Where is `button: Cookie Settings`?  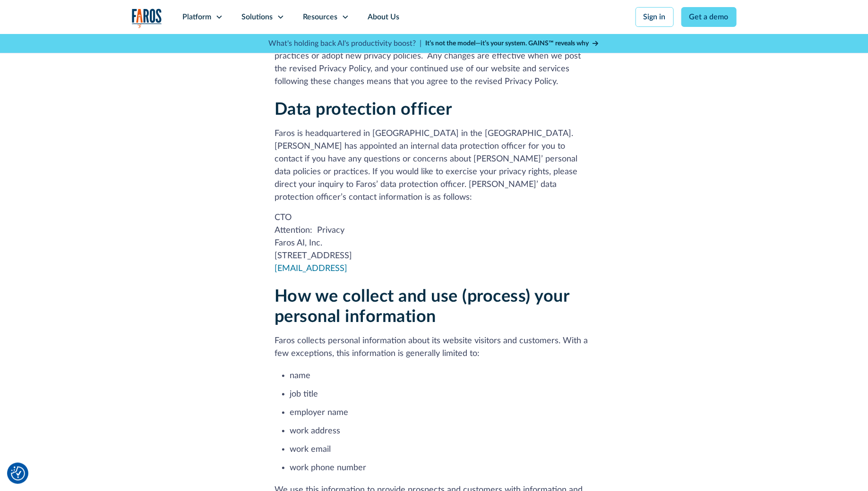
button: Cookie Settings is located at coordinates (18, 474).